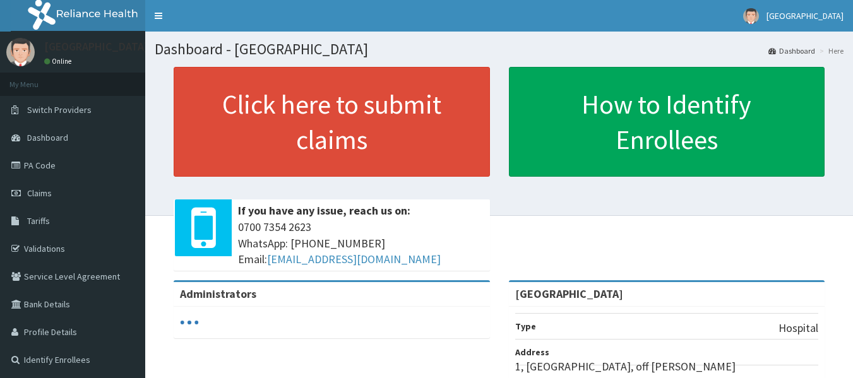  What do you see at coordinates (525, 326) in the screenshot?
I see `b: Type` at bounding box center [525, 326].